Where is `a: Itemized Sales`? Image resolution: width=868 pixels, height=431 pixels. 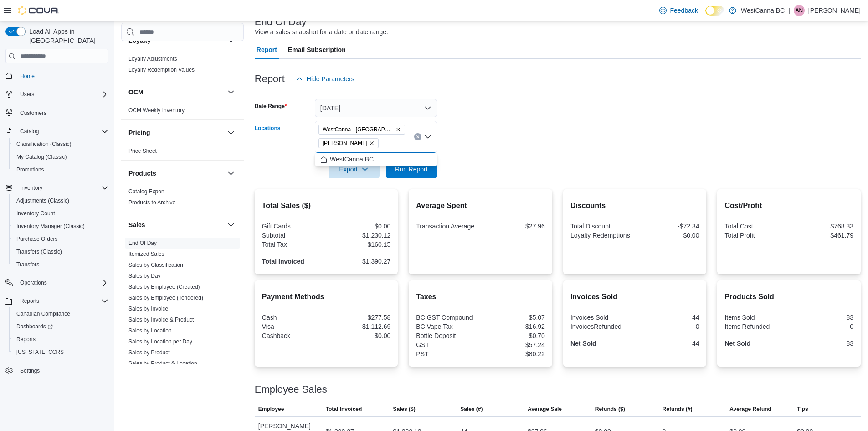
a: Itemized Sales is located at coordinates (146, 254).